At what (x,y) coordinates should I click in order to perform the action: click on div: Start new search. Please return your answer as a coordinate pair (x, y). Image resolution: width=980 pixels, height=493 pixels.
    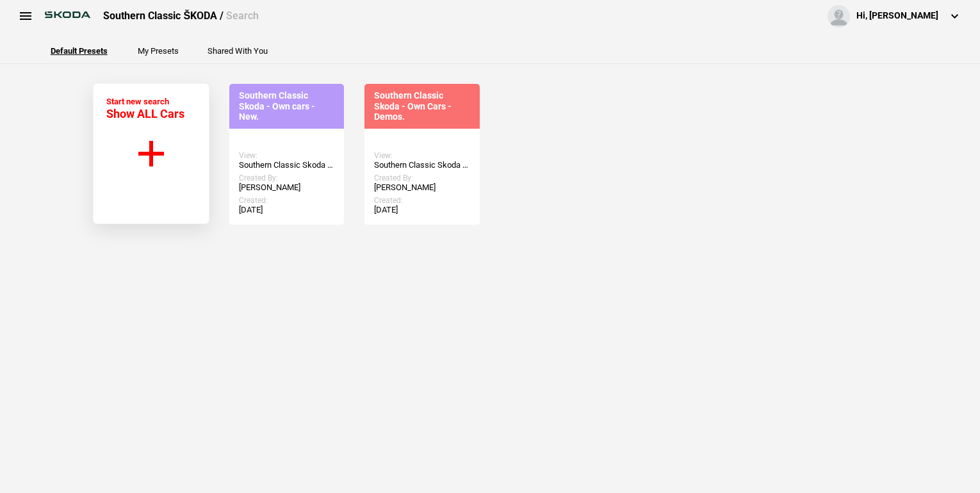
    Looking at the image, I should click on (145, 108).